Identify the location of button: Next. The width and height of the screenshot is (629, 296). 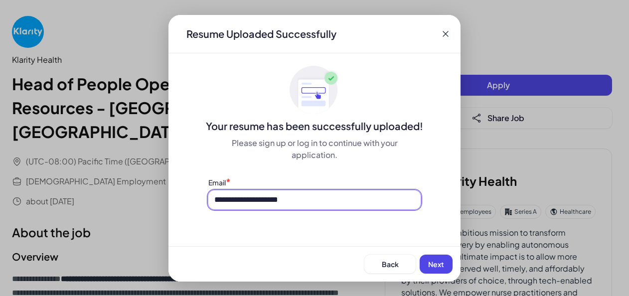
(436, 264).